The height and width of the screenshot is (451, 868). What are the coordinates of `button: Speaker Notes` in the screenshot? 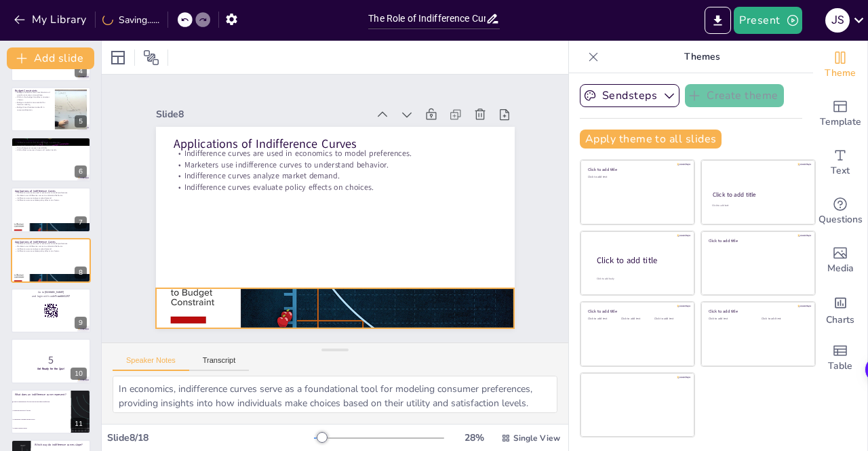 It's located at (150, 364).